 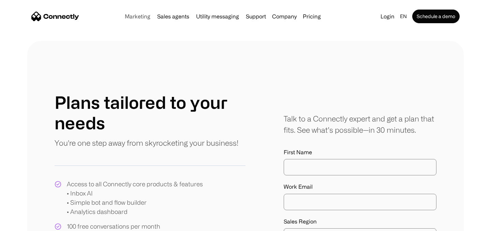 What do you see at coordinates (55, 16) in the screenshot?
I see `a: home` at bounding box center [55, 16].